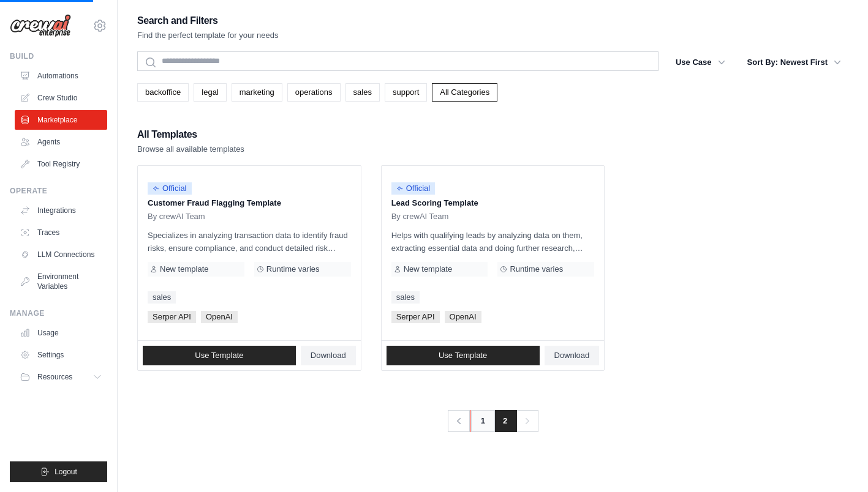 The height and width of the screenshot is (492, 868). Describe the element at coordinates (66, 472) in the screenshot. I see `span: Logout` at that location.